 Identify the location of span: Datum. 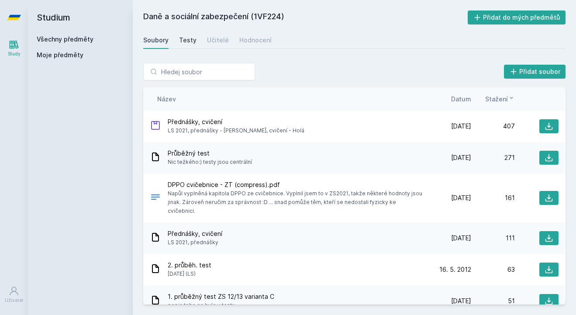
(461, 99).